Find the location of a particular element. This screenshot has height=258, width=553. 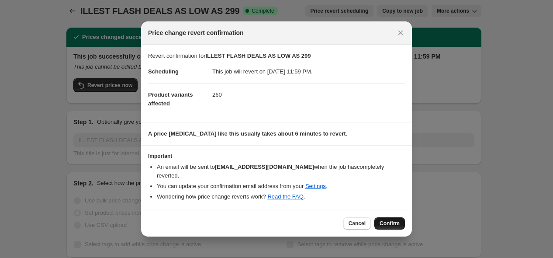

li: Wondering how price change reverts work? . is located at coordinates (281, 197).